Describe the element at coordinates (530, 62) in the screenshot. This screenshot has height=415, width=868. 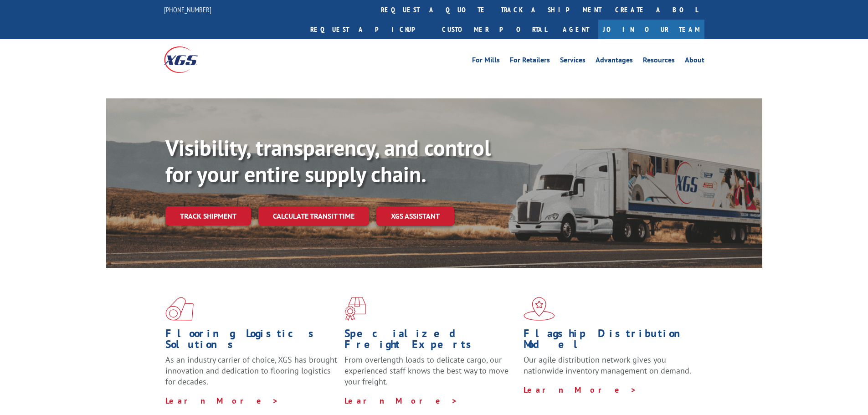
I see `a: For Retailers` at that location.